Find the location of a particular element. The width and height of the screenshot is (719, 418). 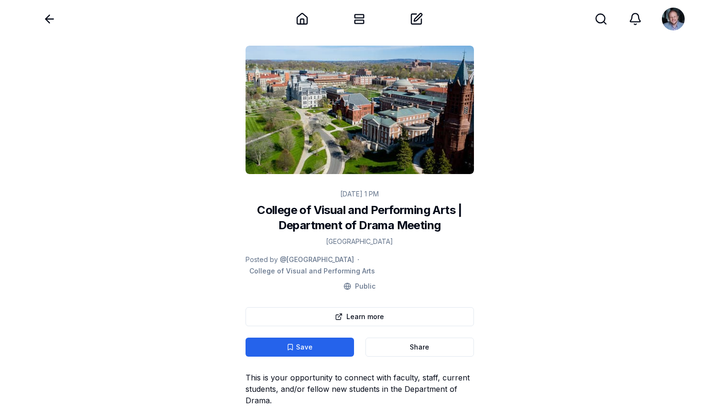

span: College of Visual and Performing Arts is located at coordinates (312, 271).